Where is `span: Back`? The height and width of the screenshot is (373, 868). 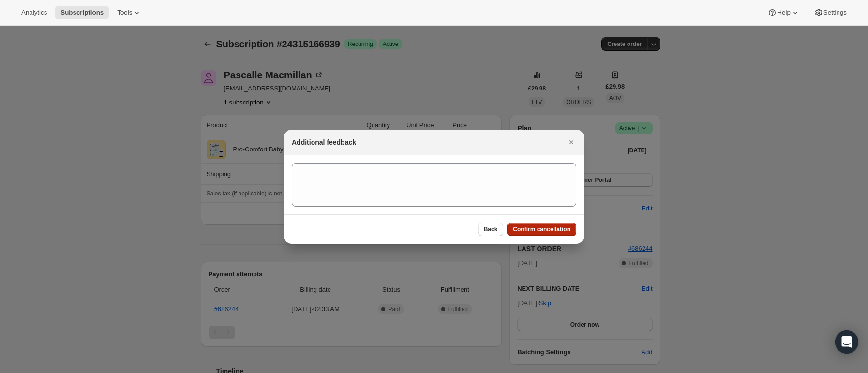 span: Back is located at coordinates (490, 229).